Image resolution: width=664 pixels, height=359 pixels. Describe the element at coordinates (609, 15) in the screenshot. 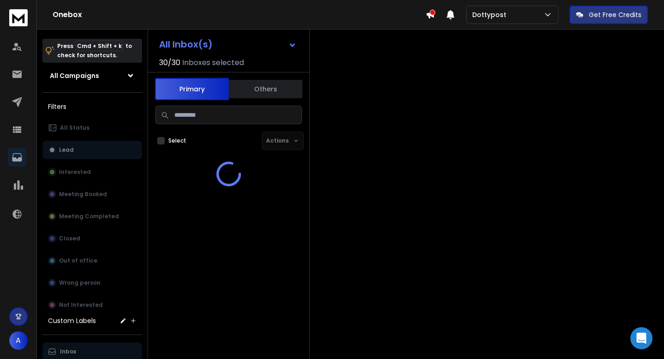

I see `button: Get Free Credits` at that location.